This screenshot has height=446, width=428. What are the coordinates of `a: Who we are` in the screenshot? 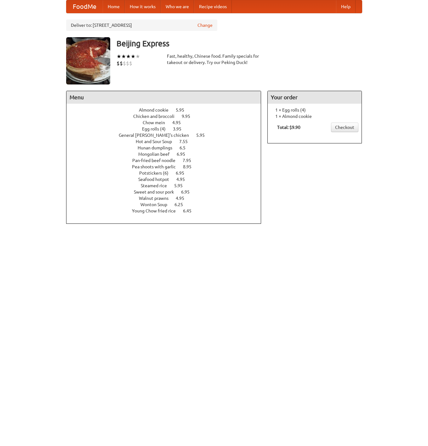 It's located at (177, 7).